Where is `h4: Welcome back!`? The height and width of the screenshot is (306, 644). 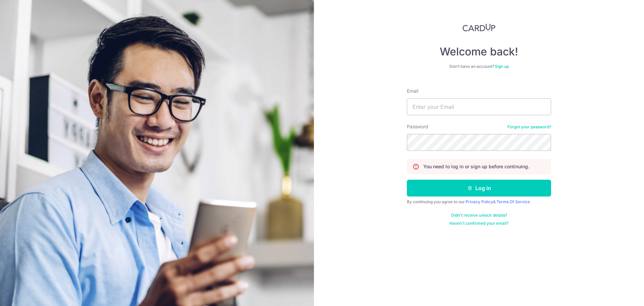
h4: Welcome back! is located at coordinates (479, 52).